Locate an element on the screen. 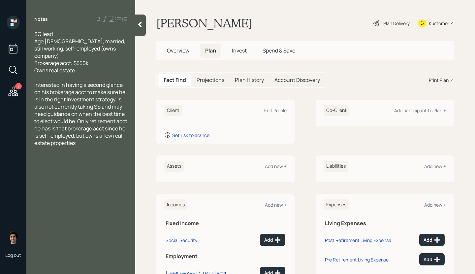  h5: Employment is located at coordinates (225, 256).